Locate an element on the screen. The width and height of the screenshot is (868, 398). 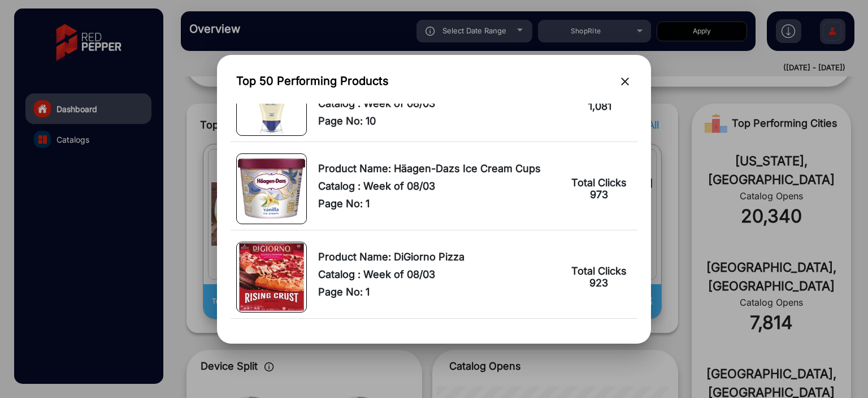
span: 923 is located at coordinates (599, 282).